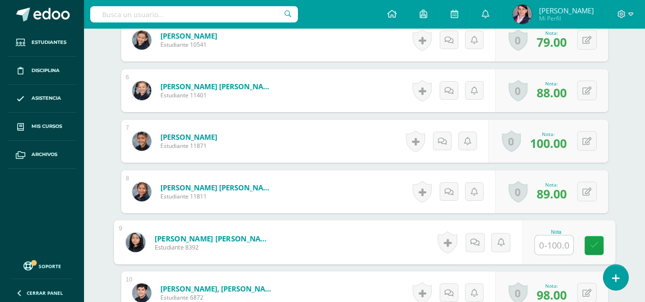 The image size is (645, 302). I want to click on span: Asistencia, so click(46, 98).